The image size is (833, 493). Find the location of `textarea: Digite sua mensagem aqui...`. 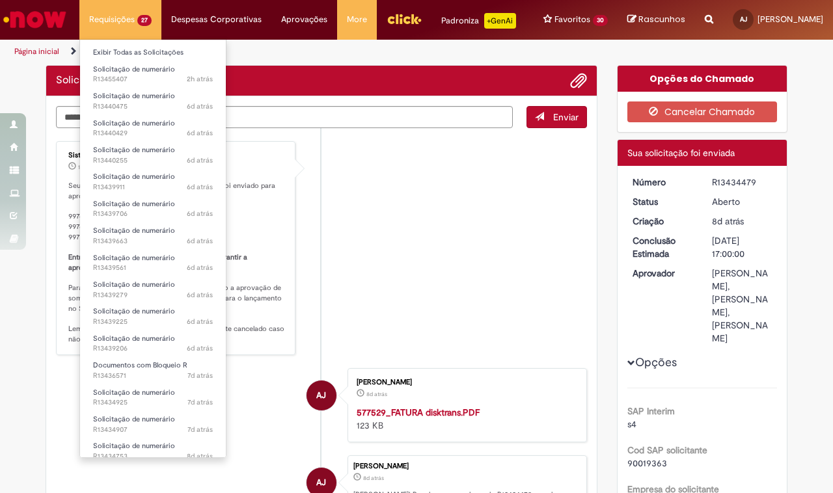

textarea: Digite sua mensagem aqui... is located at coordinates (284, 117).